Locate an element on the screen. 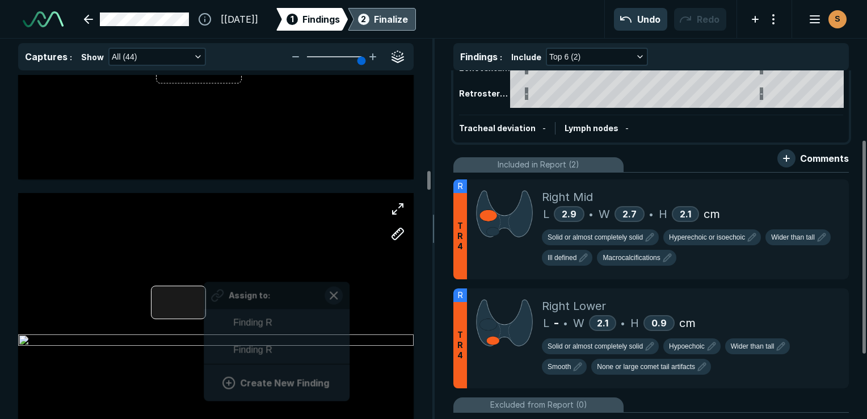  span: Hyperechoic or isoechoic is located at coordinates (707, 237).